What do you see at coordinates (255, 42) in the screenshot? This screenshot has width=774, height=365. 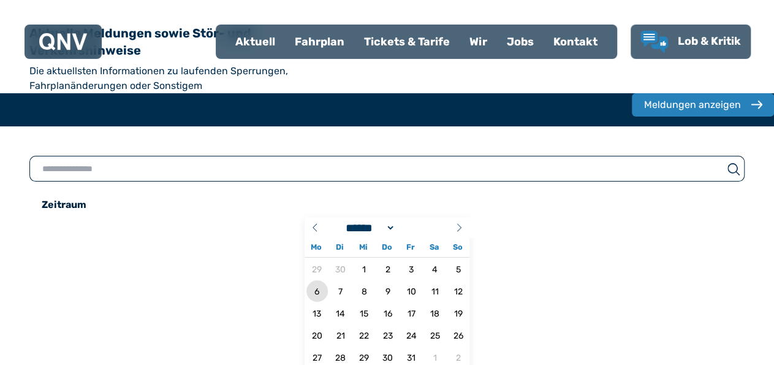 I see `a: Aktuell` at bounding box center [255, 42].